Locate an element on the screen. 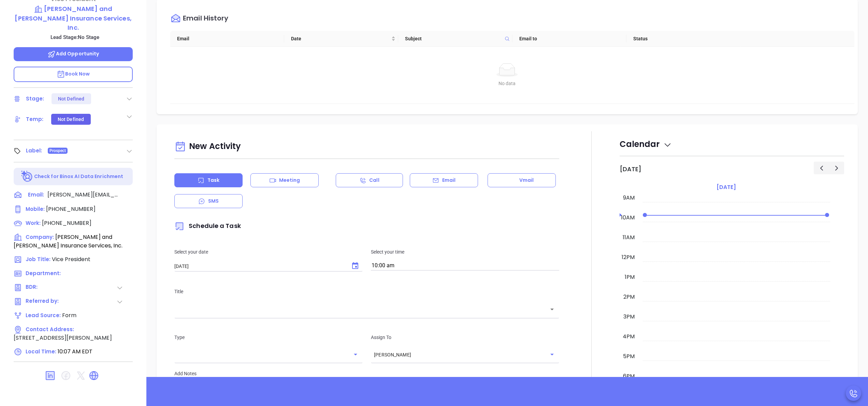 The height and width of the screenshot is (406, 868). div: 9am is located at coordinates (629, 198).